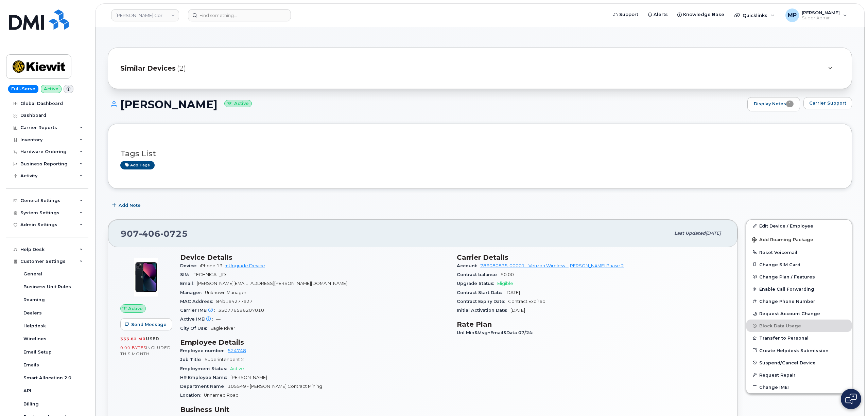  Describe the element at coordinates (224, 359) in the screenshot. I see `span: Superintendent 2` at that location.